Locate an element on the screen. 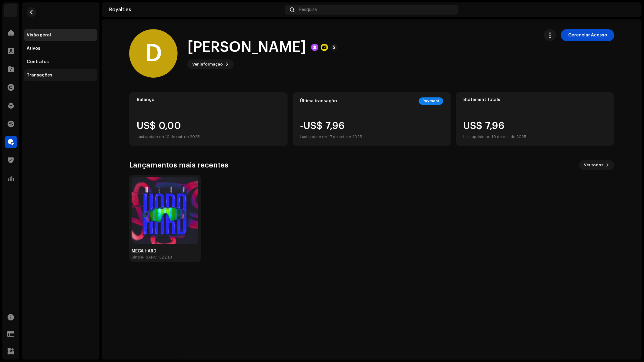  div: Royalties is located at coordinates (196, 10).